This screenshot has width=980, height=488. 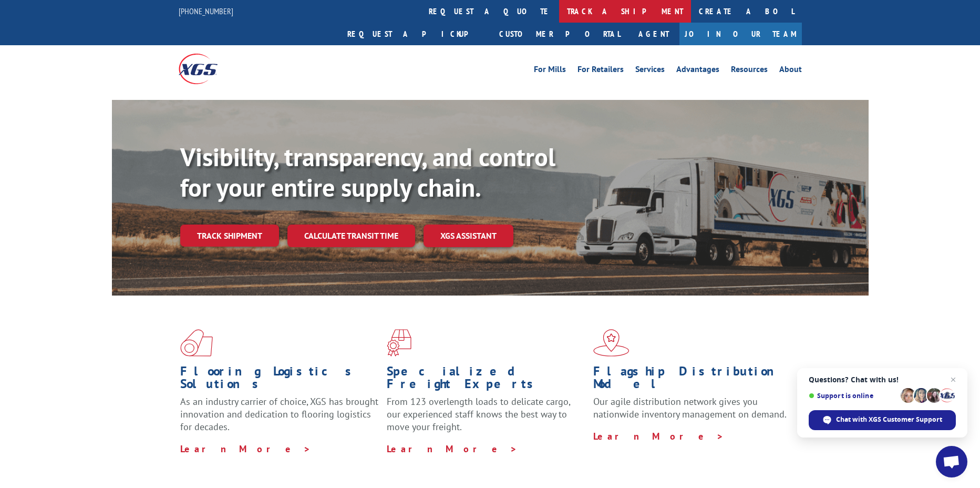 I want to click on h1: Flagship Distribution Model, so click(x=693, y=380).